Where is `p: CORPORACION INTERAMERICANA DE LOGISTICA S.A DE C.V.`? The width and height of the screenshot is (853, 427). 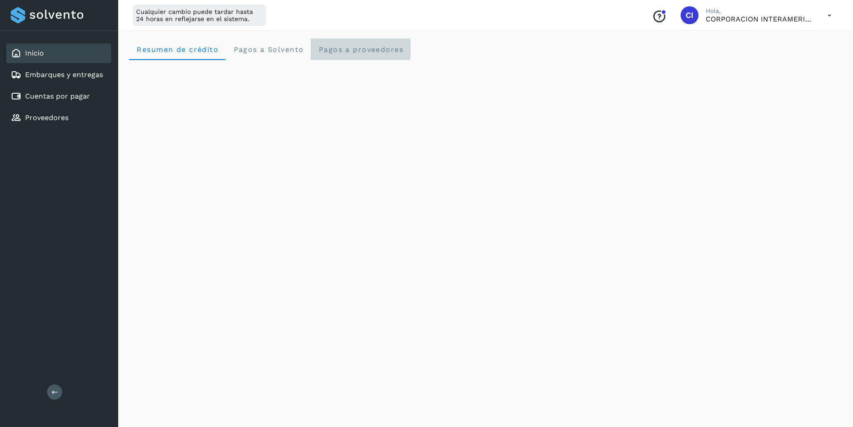
p: CORPORACION INTERAMERICANA DE LOGISTICA S.A DE C.V. is located at coordinates (760, 19).